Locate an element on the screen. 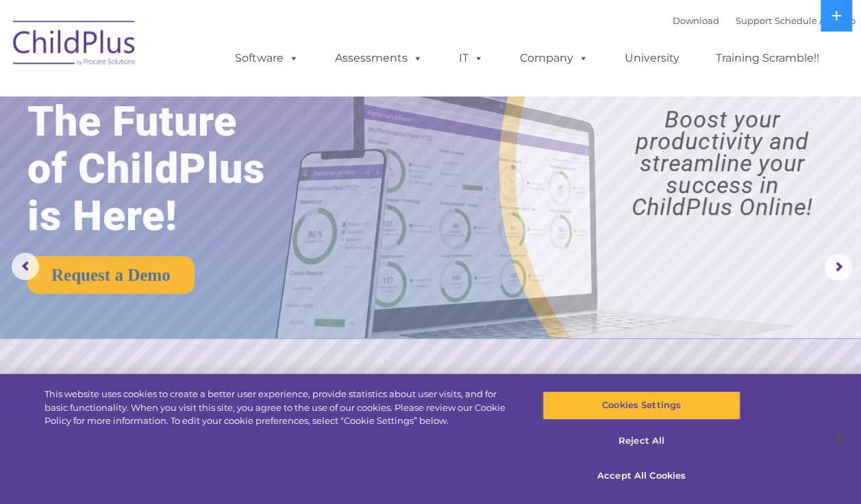 The width and height of the screenshot is (861, 504). button: Accept All Cookies is located at coordinates (641, 476).